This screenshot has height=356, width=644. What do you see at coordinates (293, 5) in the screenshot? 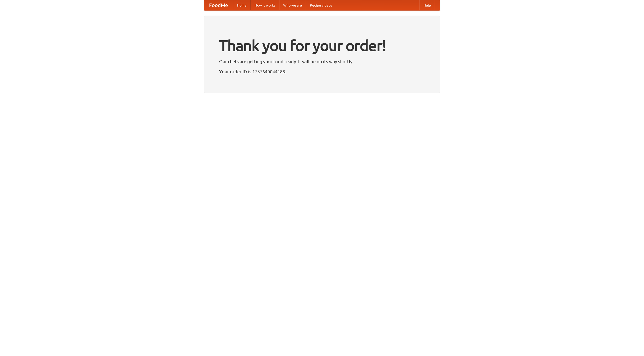
I see `a: Who we are` at bounding box center [293, 5].